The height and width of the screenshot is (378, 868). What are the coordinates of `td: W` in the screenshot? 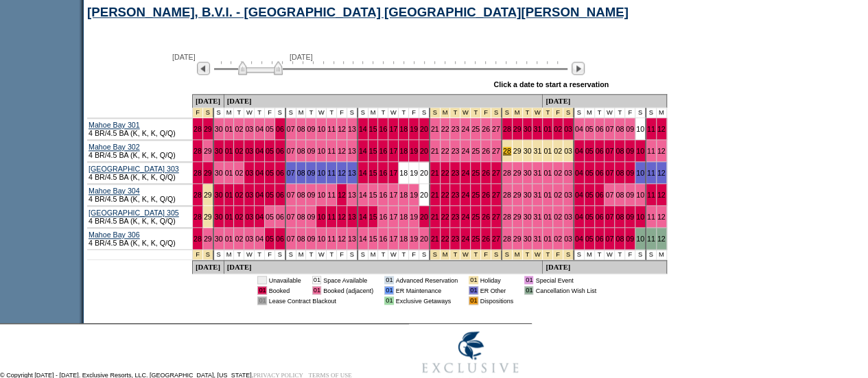 It's located at (249, 113).